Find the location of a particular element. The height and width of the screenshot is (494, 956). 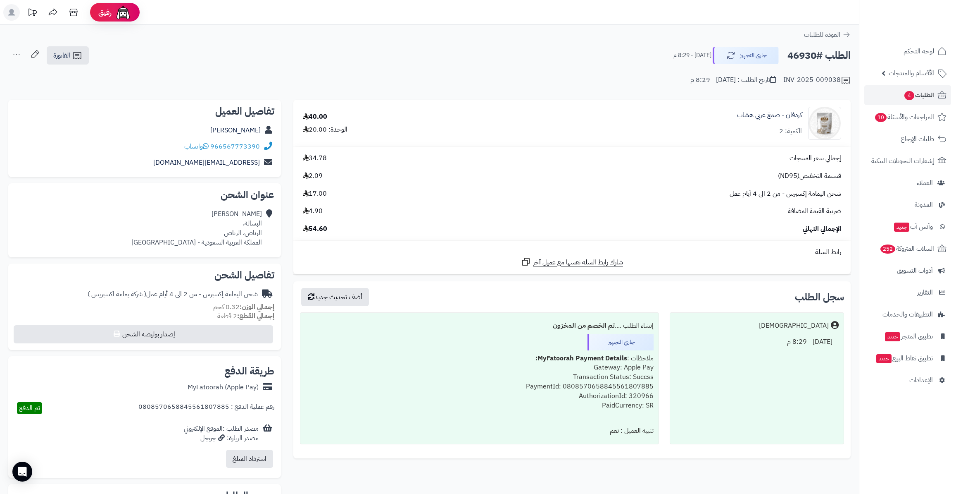

span: قسيمة التخفيض(ND95) is located at coordinates (810, 176).